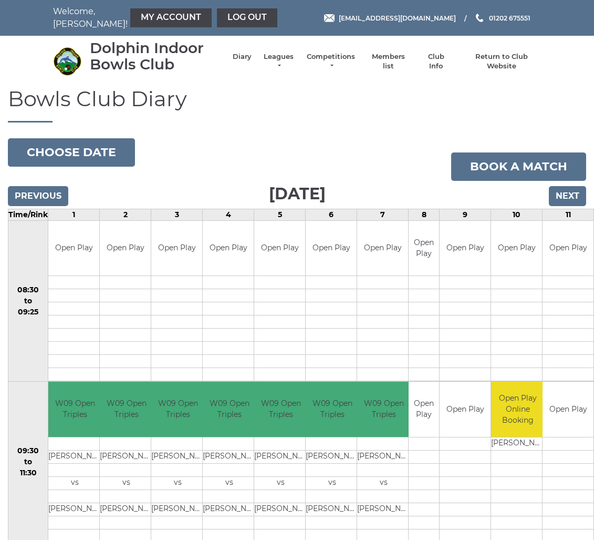 The height and width of the screenshot is (540, 594). Describe the element at coordinates (171, 18) in the screenshot. I see `a: My Account` at that location.